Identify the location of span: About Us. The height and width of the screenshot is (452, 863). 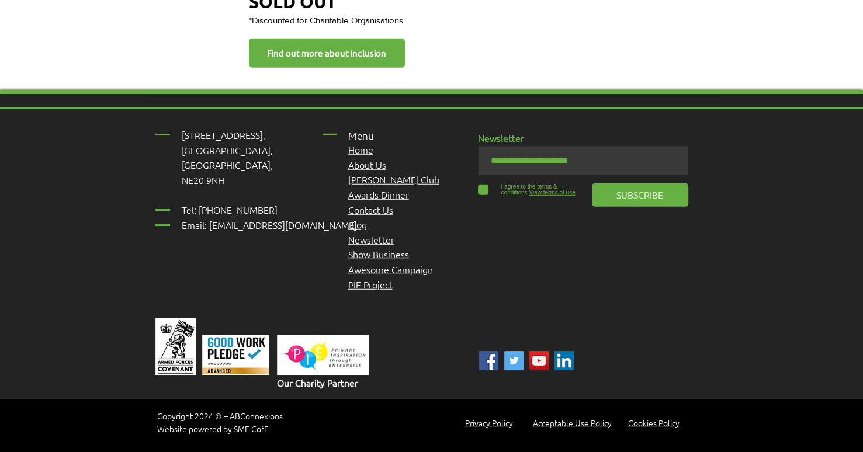
(367, 165).